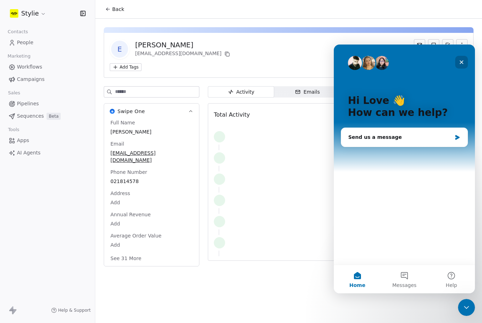 The height and width of the screenshot is (323, 482). I want to click on button: See 31 More, so click(126, 258).